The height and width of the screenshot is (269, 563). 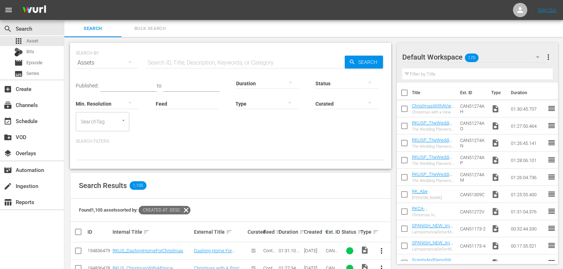 I want to click on span: Reports, so click(x=8, y=203).